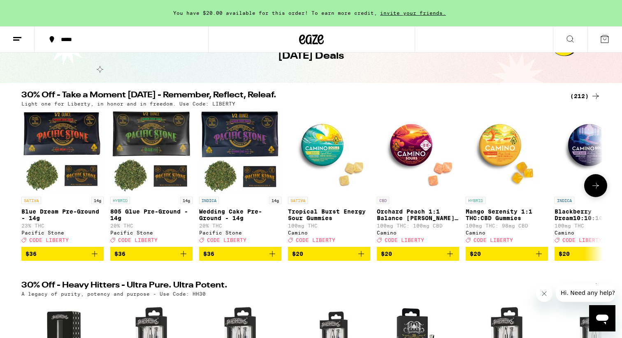 The height and width of the screenshot is (338, 622). Describe the element at coordinates (240, 215) in the screenshot. I see `p: Wedding Cake Pre-Ground - 14g` at that location.